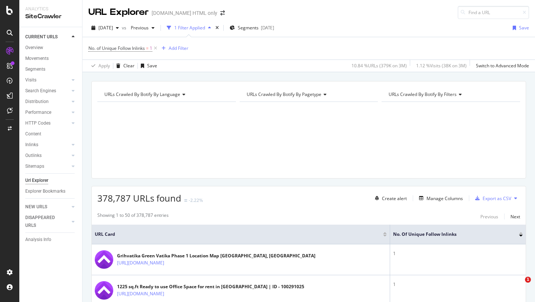 This screenshot has height=302, width=535. I want to click on span: URL Card, so click(238, 234).